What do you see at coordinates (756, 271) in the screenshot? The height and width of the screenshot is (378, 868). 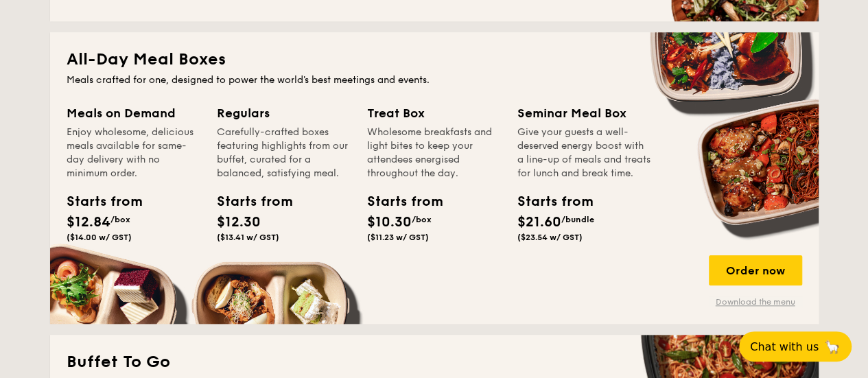 I see `div: Order now` at bounding box center [756, 271].